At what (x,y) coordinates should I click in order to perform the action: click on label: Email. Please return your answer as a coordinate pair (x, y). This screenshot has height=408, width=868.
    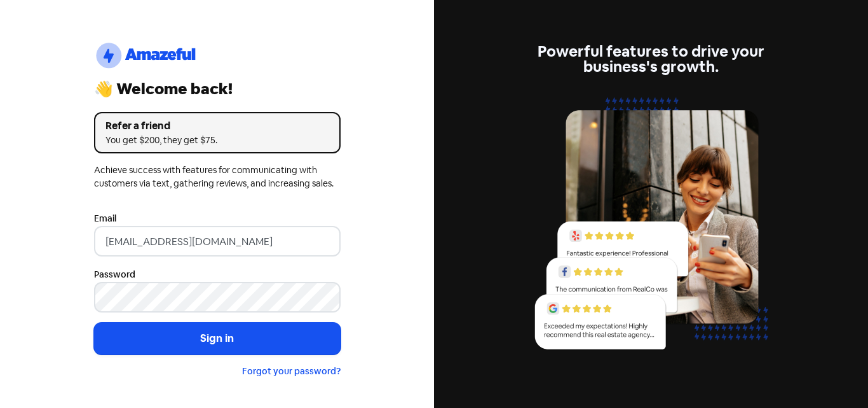
    Looking at the image, I should click on (105, 218).